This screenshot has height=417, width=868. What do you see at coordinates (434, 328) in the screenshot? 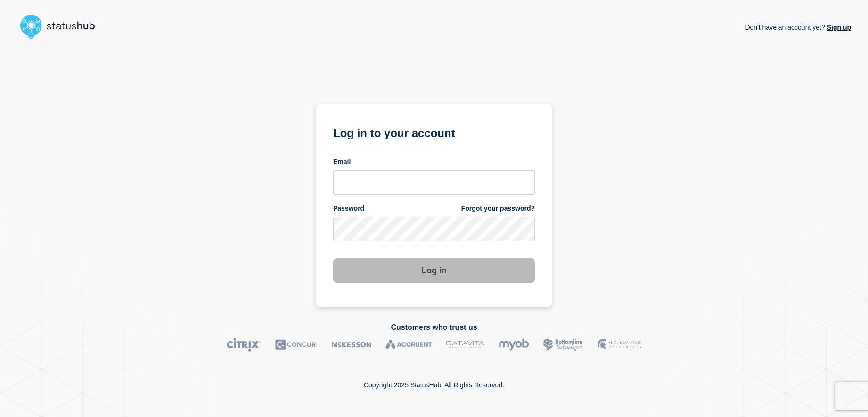
I see `h2: Customers who trust us` at bounding box center [434, 328].